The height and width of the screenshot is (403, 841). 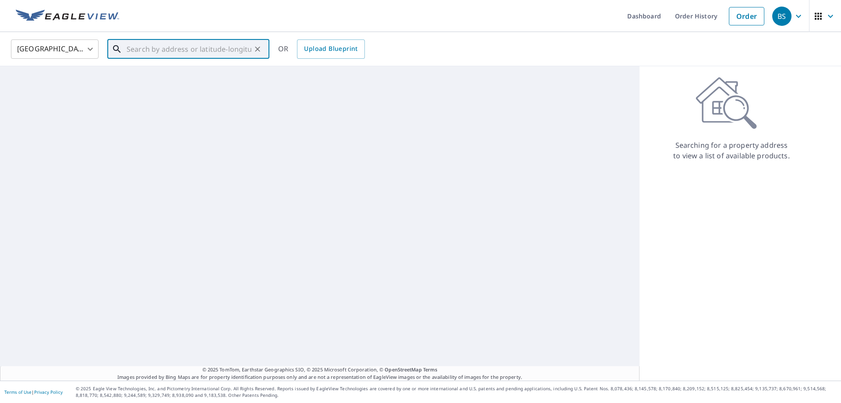 I want to click on a: Terms of Use, so click(x=18, y=392).